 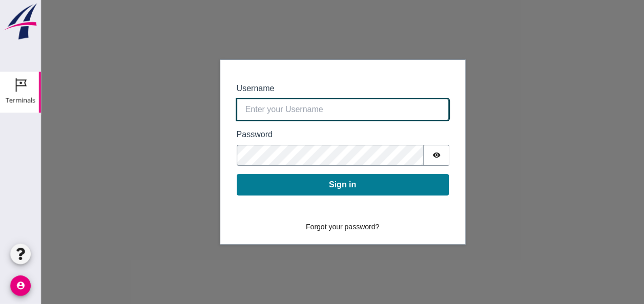 What do you see at coordinates (302, 89) in the screenshot?
I see `label: Username` at bounding box center [302, 89].